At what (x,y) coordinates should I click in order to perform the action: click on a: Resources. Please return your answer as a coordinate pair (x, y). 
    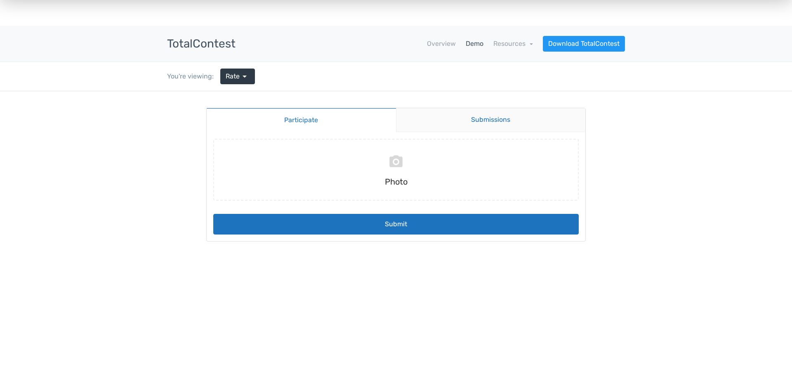
    Looking at the image, I should click on (513, 43).